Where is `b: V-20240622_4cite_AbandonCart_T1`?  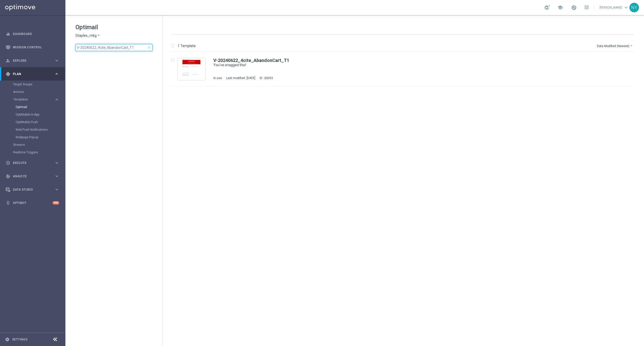
b: V-20240622_4cite_AbandonCart_T1 is located at coordinates (252, 60).